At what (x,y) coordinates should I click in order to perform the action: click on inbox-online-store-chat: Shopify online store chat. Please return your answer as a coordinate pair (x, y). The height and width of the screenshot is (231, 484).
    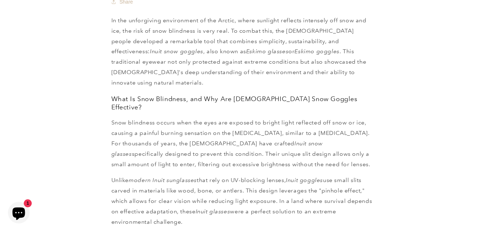
    Looking at the image, I should click on (19, 214).